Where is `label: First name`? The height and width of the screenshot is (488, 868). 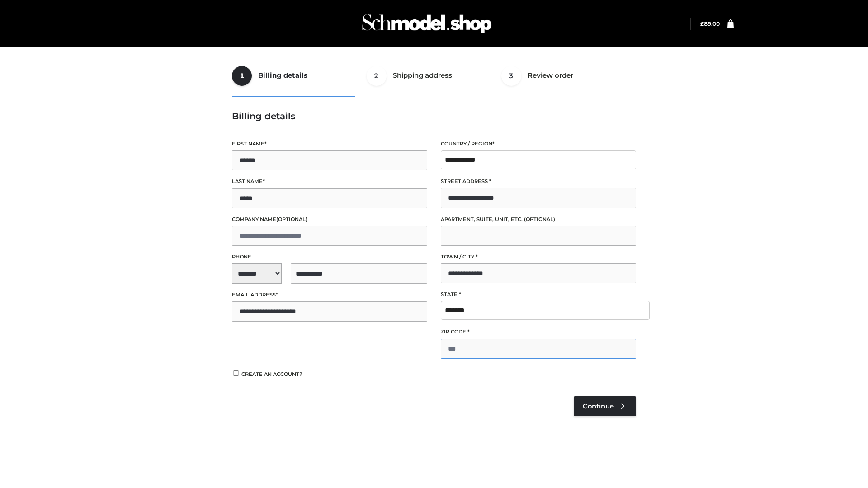
label: First name is located at coordinates (329, 144).